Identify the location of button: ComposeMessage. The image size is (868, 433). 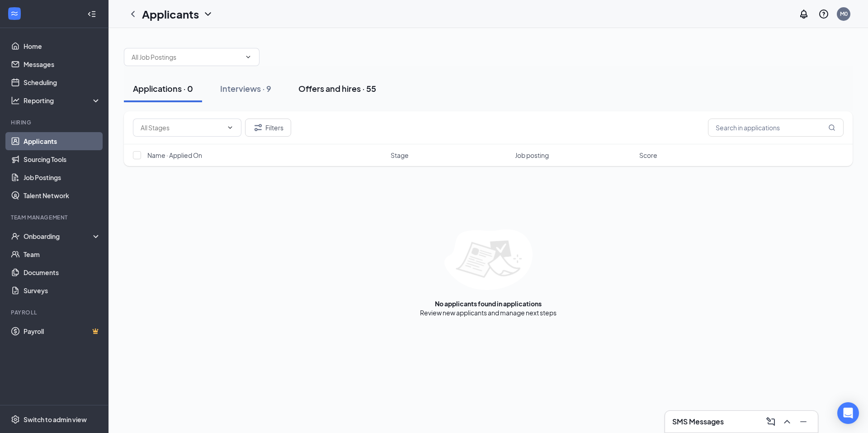
(770, 421).